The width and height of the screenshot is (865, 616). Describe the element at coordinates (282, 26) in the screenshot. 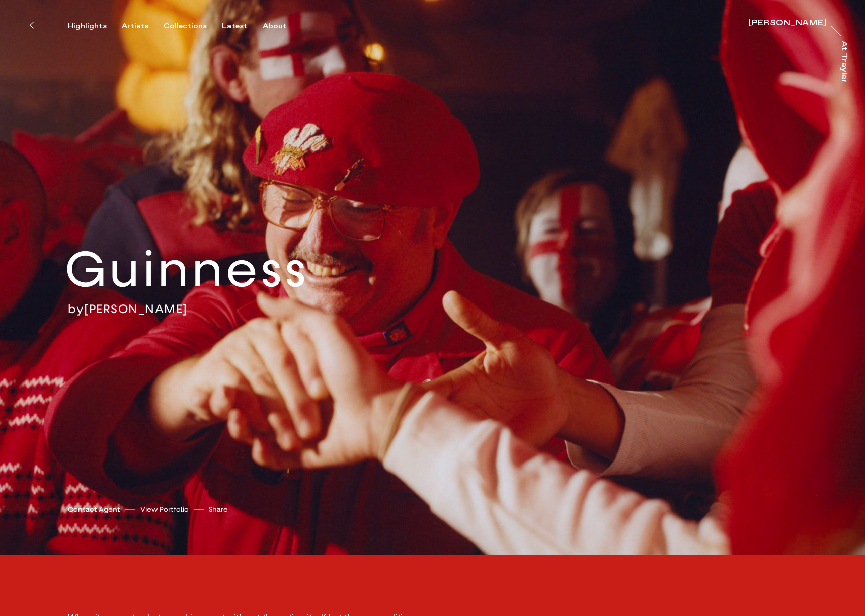

I see `button: About` at that location.